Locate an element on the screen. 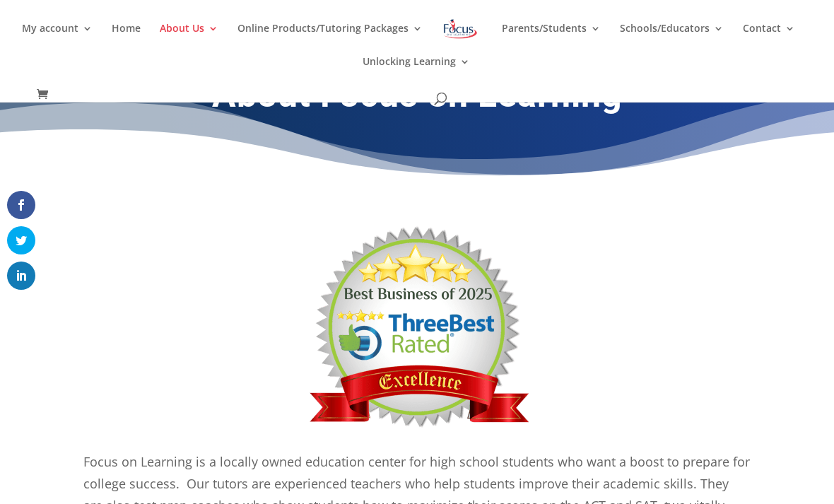 The image size is (834, 504). img: Focus on Learning is located at coordinates (460, 29).